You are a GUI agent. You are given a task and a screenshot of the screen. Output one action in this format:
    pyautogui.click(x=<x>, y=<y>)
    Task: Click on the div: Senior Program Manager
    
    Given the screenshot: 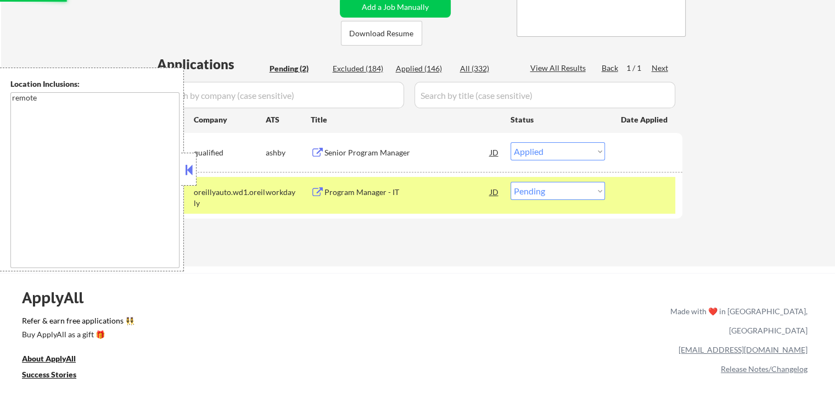 What is the action you would take?
    pyautogui.click(x=407, y=153)
    